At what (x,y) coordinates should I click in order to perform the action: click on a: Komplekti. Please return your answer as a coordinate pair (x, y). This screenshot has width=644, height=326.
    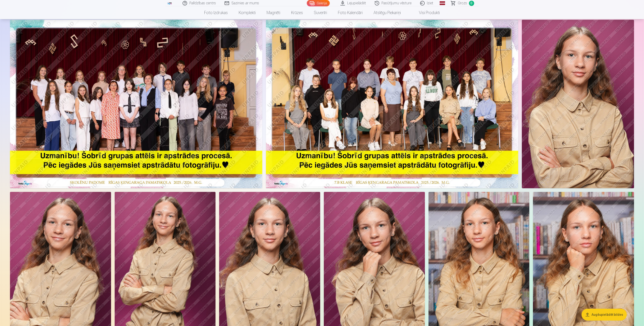
    Looking at the image, I should click on (247, 13).